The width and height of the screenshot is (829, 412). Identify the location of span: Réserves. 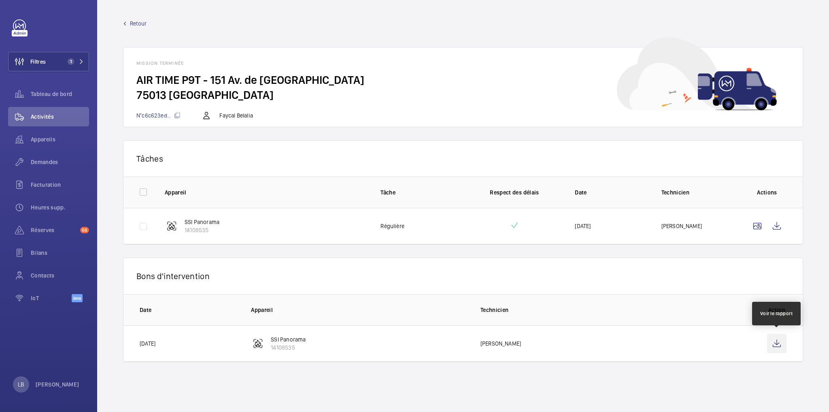
(54, 230).